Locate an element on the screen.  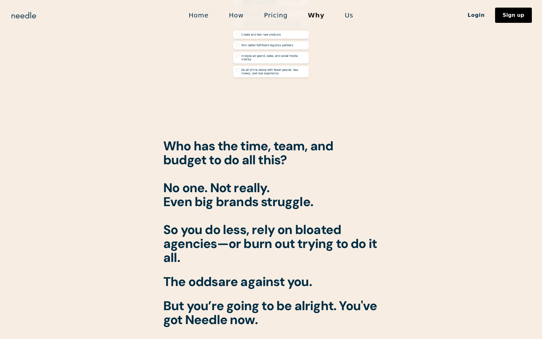
a: Why is located at coordinates (316, 15).